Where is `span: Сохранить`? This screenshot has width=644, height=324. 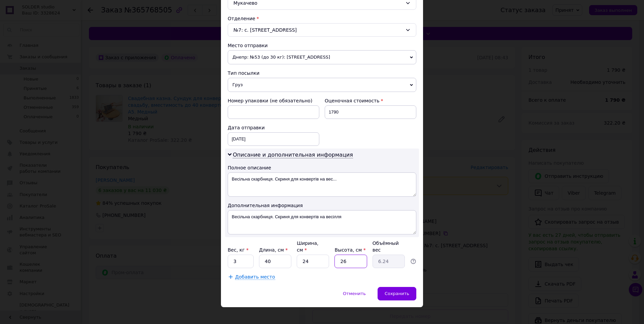 span: Сохранить is located at coordinates (396, 293).